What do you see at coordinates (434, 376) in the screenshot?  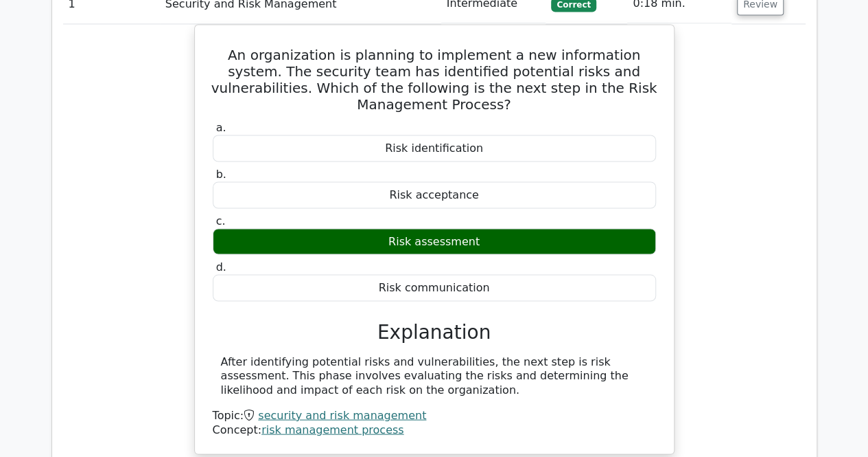 I see `div: After identifying potential risks and vulnerabilities, the next step is risk assessment. This pha...` at bounding box center [434, 376].